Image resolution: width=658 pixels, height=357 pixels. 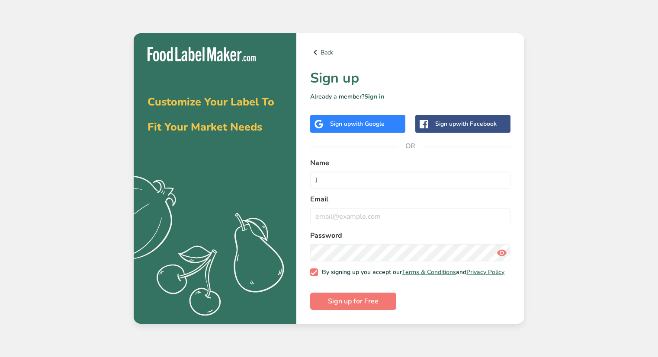 What do you see at coordinates (201, 54) in the screenshot?
I see `img: Food Label Maker` at bounding box center [201, 54].